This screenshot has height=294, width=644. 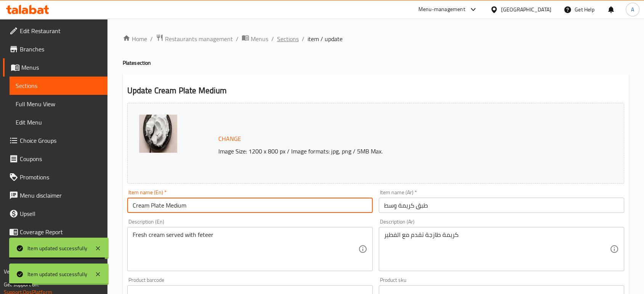 What do you see at coordinates (61, 195) in the screenshot?
I see `span: Menu disclaimer` at bounding box center [61, 195].